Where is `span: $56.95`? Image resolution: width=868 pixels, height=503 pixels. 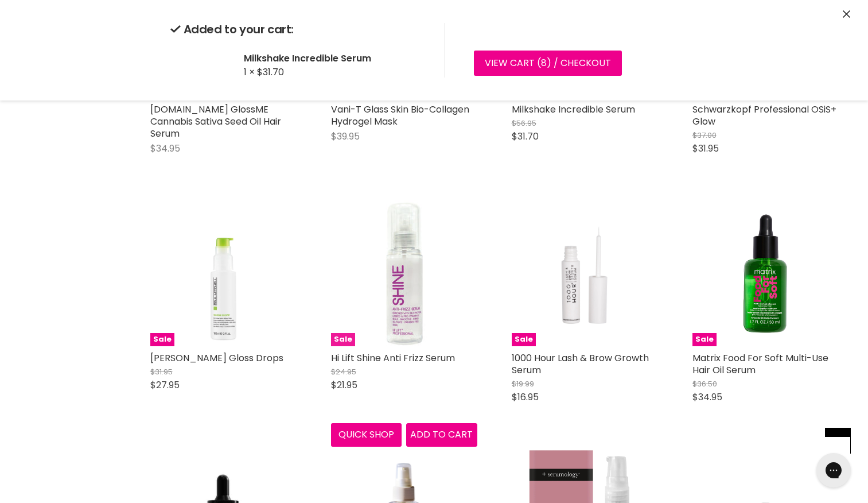 span: $56.95 is located at coordinates (523, 123).